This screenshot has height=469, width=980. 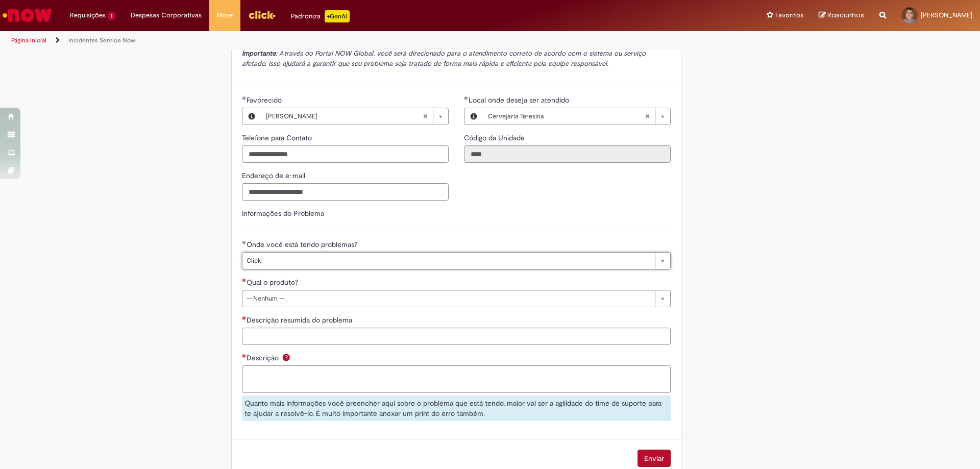 I want to click on span: More, so click(x=224, y=15).